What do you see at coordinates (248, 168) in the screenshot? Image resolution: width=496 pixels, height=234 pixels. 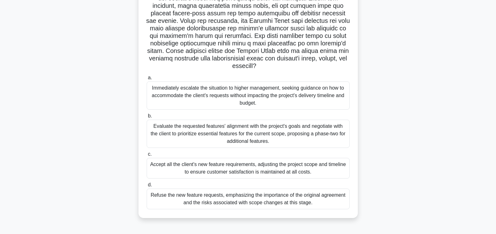 I see `div: Accept all the client's new feature requirements, adjusting the project scope and timeline to ens...` at bounding box center [248, 168].